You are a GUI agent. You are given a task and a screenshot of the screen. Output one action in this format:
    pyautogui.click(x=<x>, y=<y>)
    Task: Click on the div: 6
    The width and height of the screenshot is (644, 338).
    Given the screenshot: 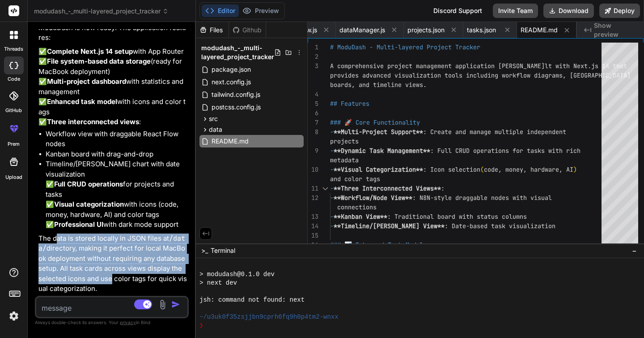 What is the action you would take?
    pyautogui.click(x=313, y=113)
    